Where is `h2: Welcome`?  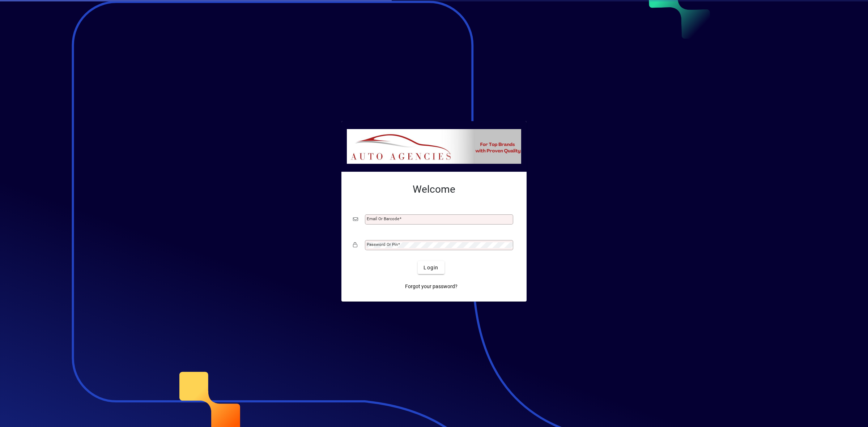
h2: Welcome is located at coordinates (434, 190).